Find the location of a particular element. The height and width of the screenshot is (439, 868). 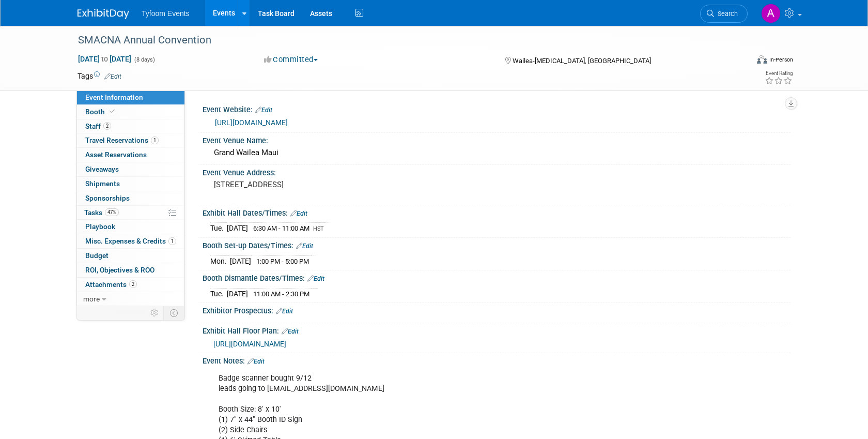

a: Sponsorships is located at coordinates (131, 198).